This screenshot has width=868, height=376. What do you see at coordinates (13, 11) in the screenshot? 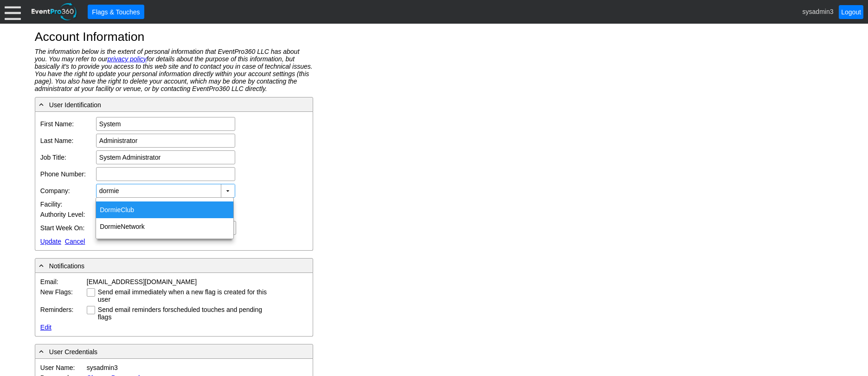
I see `div: Menu: Click or 'Crtl+M' to toggle menu open/close` at bounding box center [13, 11].